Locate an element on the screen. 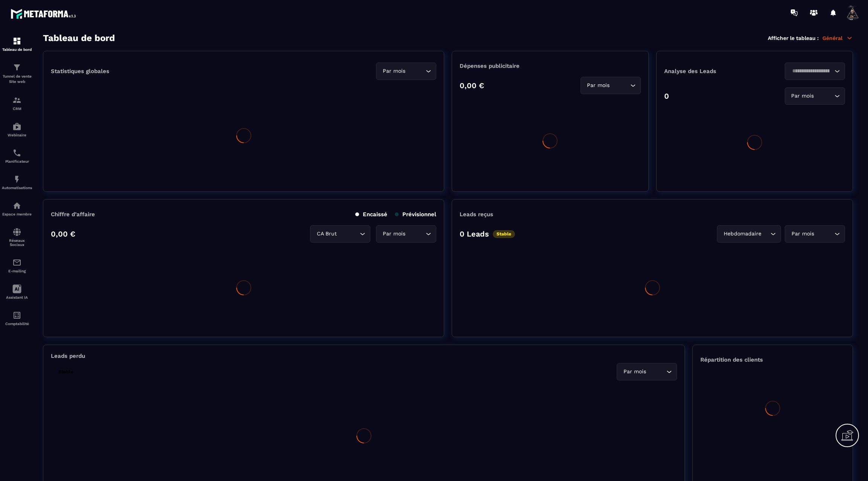 The height and width of the screenshot is (481, 868). p: Tunnel de vente Site web is located at coordinates (17, 79).